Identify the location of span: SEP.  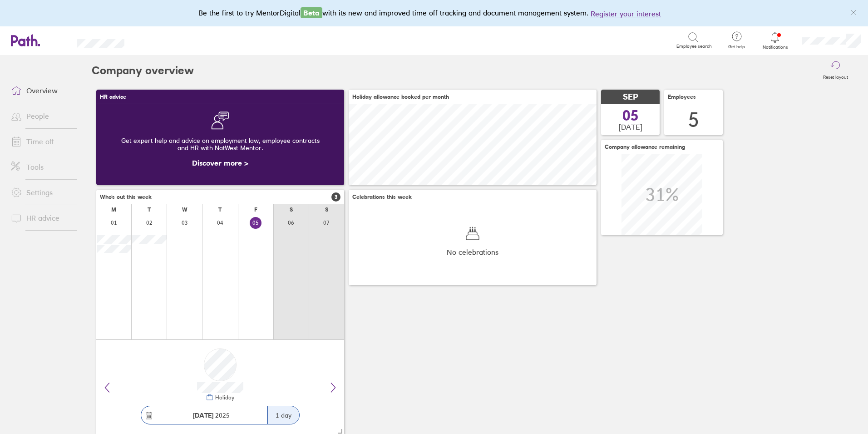
(631, 97).